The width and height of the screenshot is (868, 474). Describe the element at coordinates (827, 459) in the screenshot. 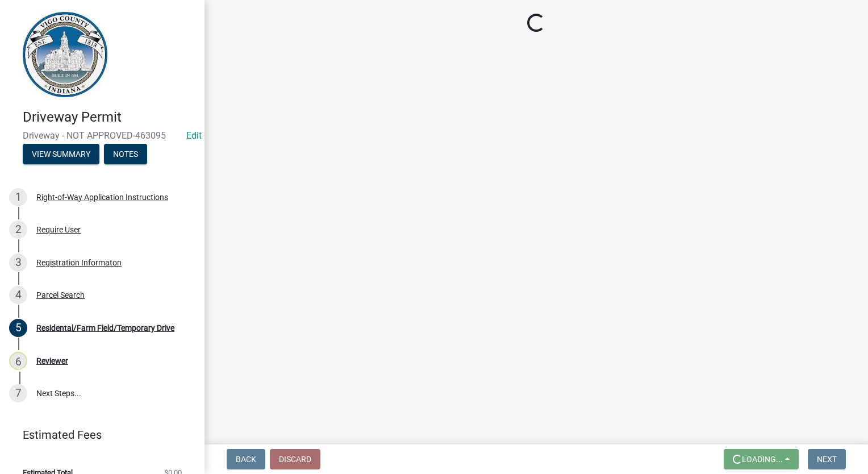

I see `span: Next` at that location.